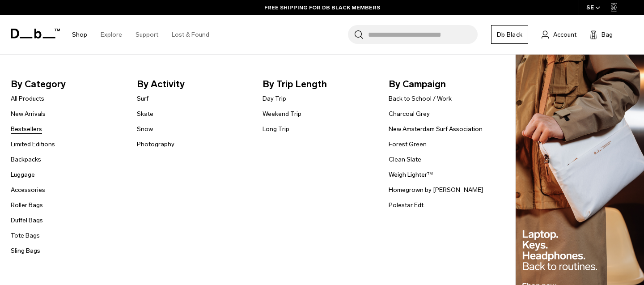 This screenshot has width=644, height=285. Describe the element at coordinates (27, 129) in the screenshot. I see `a: Bestsellers` at that location.